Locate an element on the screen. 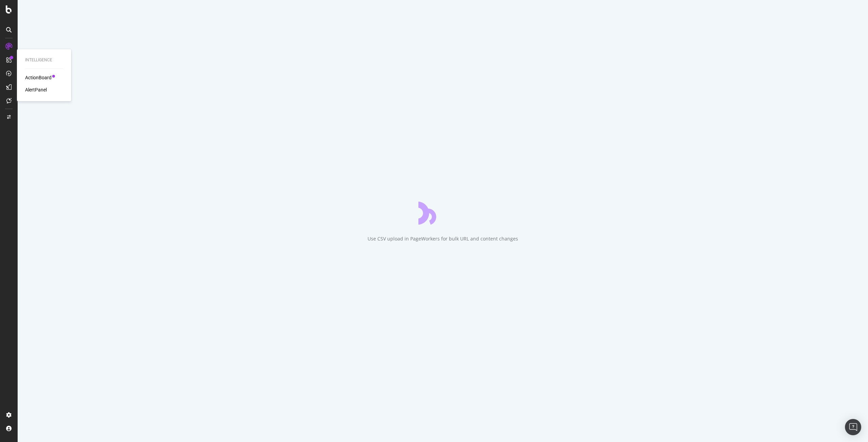 The height and width of the screenshot is (442, 868). a: AlertPanel is located at coordinates (36, 90).